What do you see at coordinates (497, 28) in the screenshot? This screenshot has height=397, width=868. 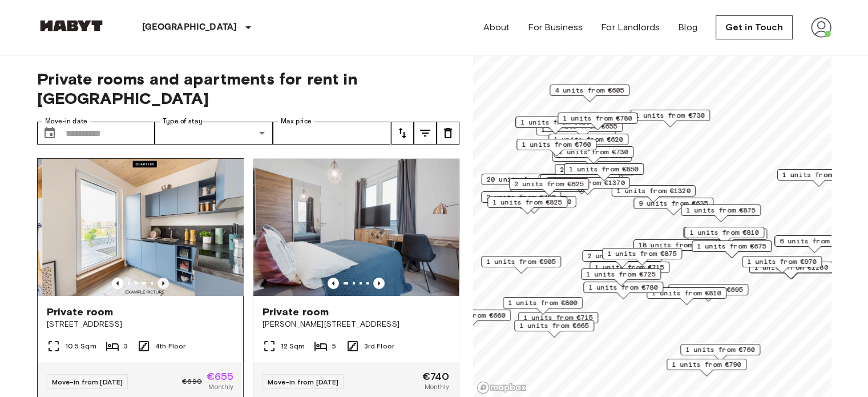 I see `a: About` at bounding box center [497, 28].